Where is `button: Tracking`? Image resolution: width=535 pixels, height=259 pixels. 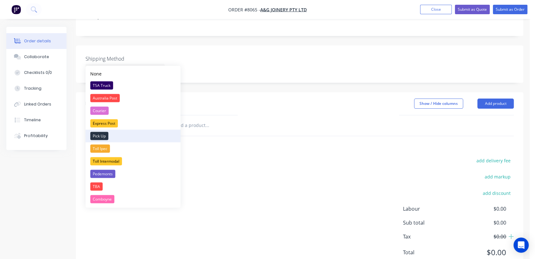
button: Tracking is located at coordinates (36, 89).